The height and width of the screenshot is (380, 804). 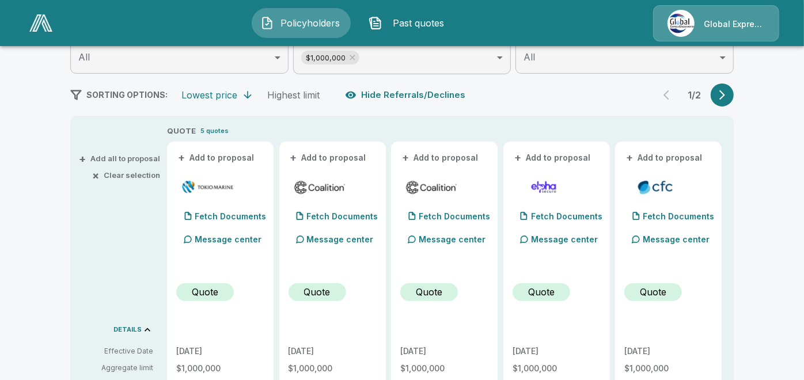 What do you see at coordinates (681, 23) in the screenshot?
I see `img: Agency Icon` at bounding box center [681, 23].